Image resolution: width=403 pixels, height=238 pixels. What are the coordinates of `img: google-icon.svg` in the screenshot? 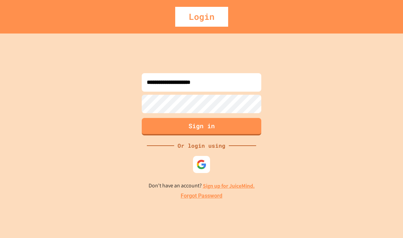 It's located at (202, 164).